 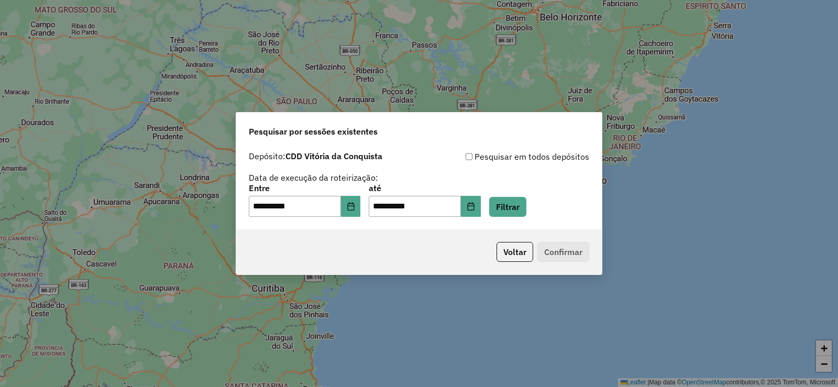 What do you see at coordinates (424, 188) in the screenshot?
I see `label: até` at bounding box center [424, 188].